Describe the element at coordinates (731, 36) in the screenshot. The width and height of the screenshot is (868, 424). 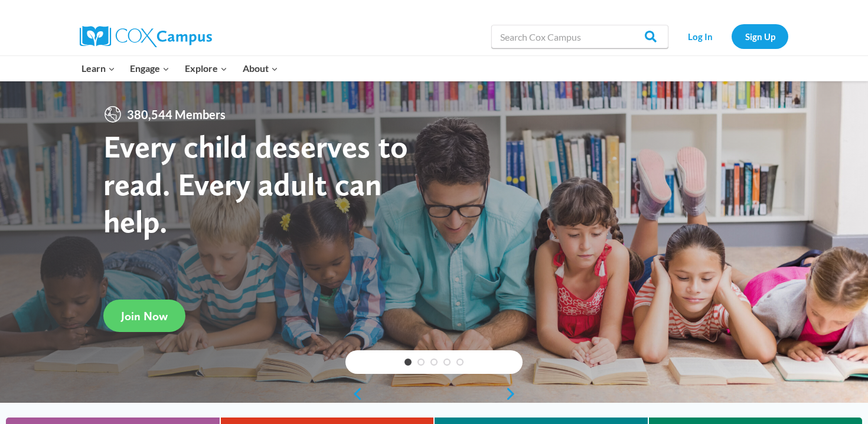
I see `nav: Secondary Navigation` at that location.